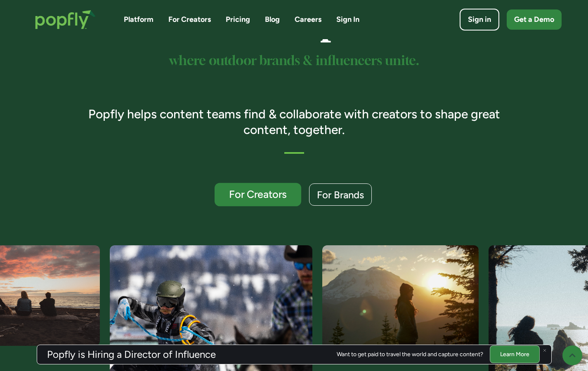 The height and width of the screenshot is (371, 588). Describe the element at coordinates (131, 354) in the screenshot. I see `h3: Popfly is Hiring a Director of Influence` at that location.